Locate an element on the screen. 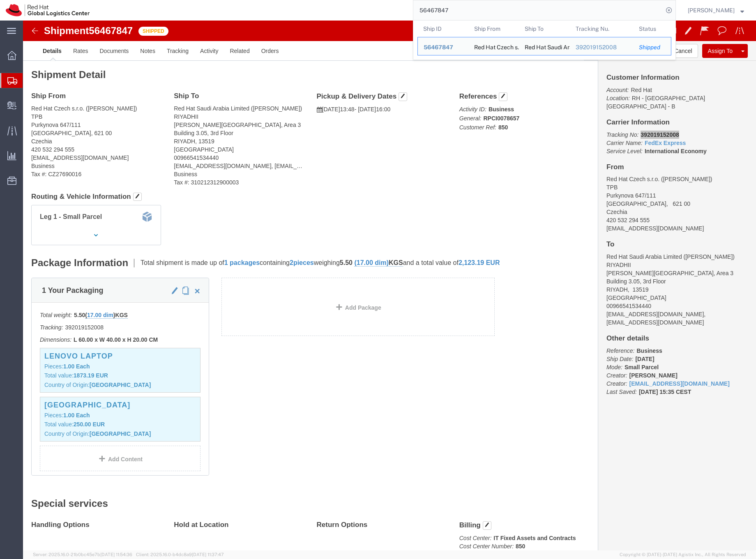 This screenshot has height=559, width=756. th: Ship To is located at coordinates (545, 29).